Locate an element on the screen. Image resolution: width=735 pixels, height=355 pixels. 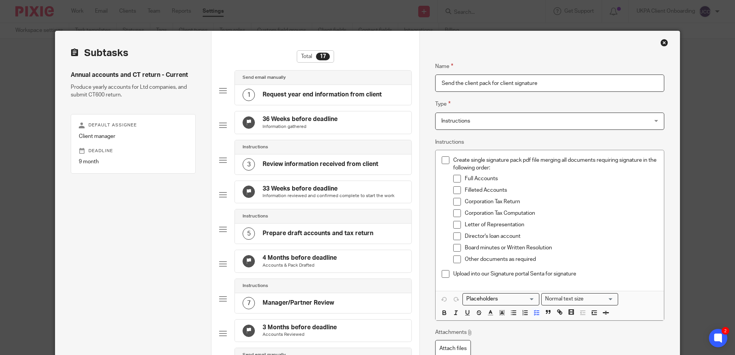
div: 2 is located at coordinates (725, 331).